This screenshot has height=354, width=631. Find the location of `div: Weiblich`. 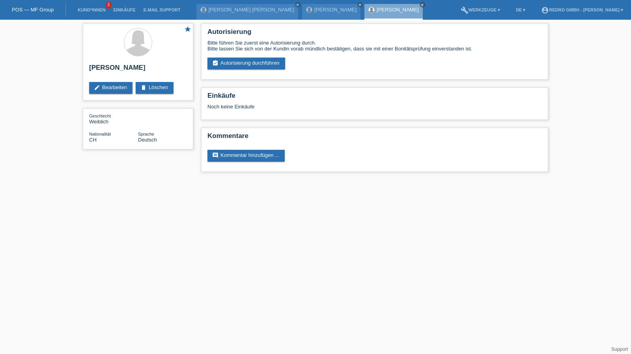

div: Weiblich is located at coordinates (114, 119).